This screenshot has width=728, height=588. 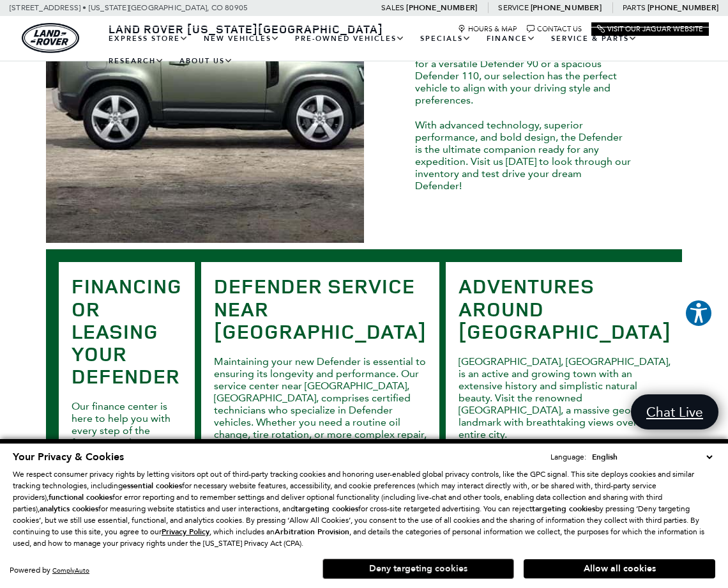 What do you see at coordinates (517, 75) in the screenshot?
I see `span: . Whether you’re looking for a versatile Defender 90 or a spacious Defender 110, our selection ha...` at bounding box center [517, 75].